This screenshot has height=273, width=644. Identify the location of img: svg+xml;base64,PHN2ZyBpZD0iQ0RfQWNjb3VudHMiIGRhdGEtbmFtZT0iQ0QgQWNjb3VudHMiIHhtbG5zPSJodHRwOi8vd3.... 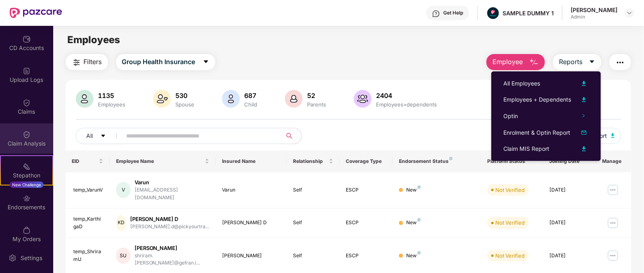
(27, 39).